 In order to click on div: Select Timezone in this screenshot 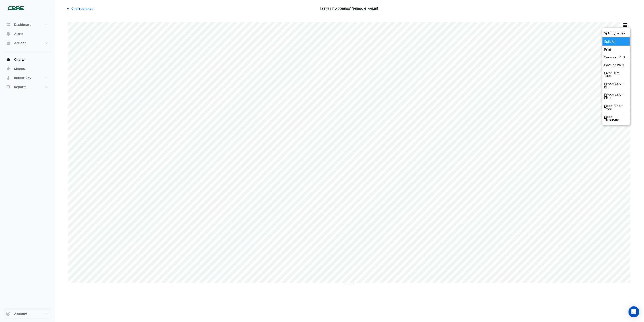, I will do `click(616, 118)`.